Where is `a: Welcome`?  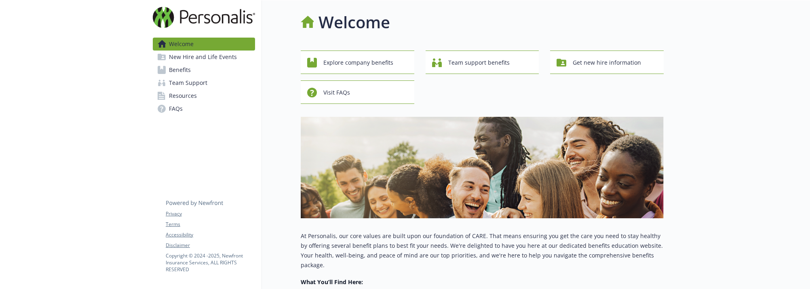
a: Welcome is located at coordinates (204, 44).